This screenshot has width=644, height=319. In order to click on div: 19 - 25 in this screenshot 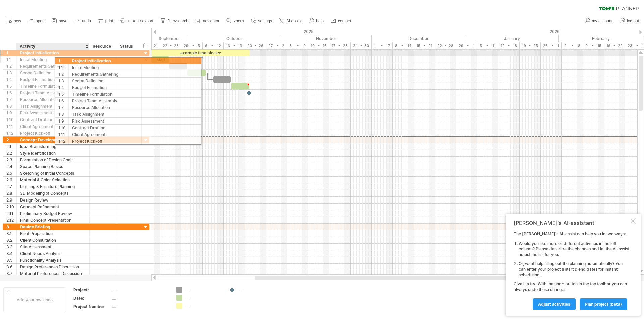, I will do `click(530, 45)`.